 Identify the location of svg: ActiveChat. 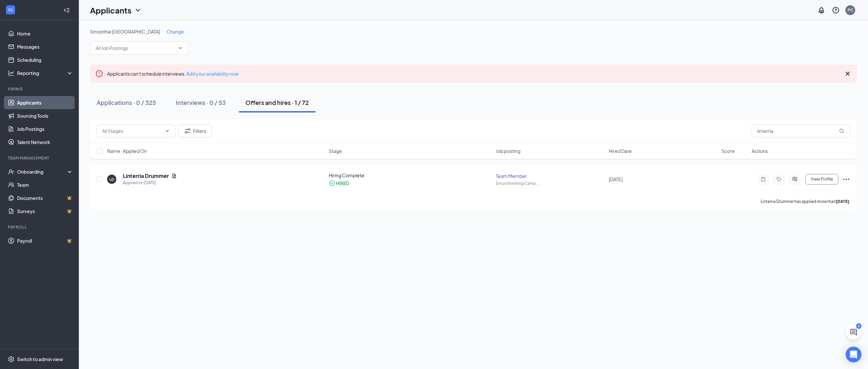
(795, 179).